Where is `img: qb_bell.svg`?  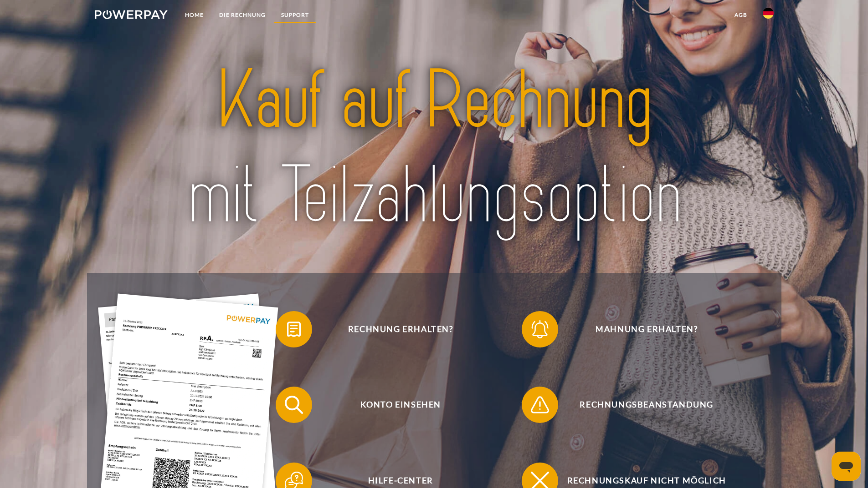
img: qb_bell.svg is located at coordinates (540, 330).